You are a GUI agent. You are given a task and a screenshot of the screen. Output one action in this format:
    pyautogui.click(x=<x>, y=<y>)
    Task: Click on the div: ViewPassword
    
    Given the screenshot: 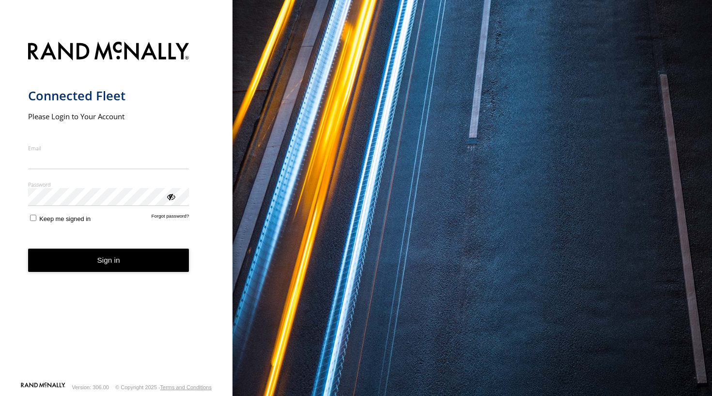 What is the action you would take?
    pyautogui.click(x=171, y=196)
    